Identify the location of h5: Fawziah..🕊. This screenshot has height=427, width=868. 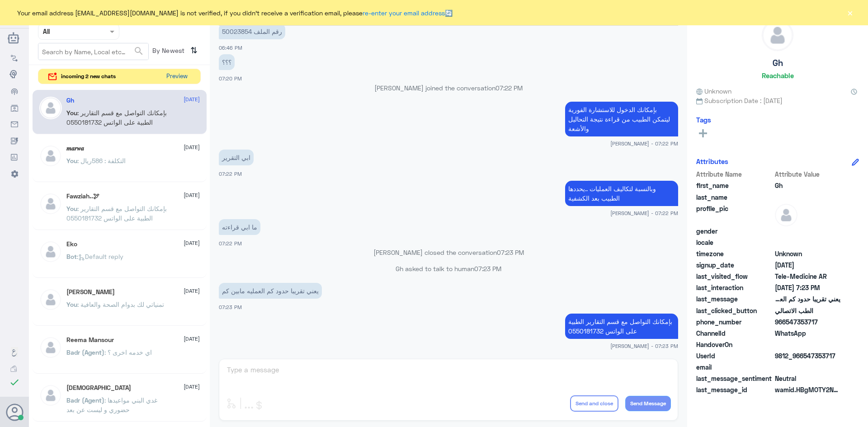
(83, 196).